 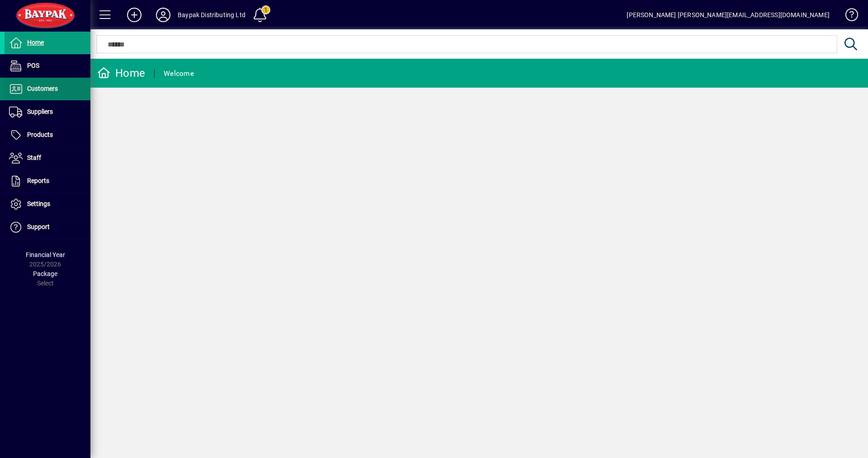 I want to click on a: Suppliers, so click(x=47, y=112).